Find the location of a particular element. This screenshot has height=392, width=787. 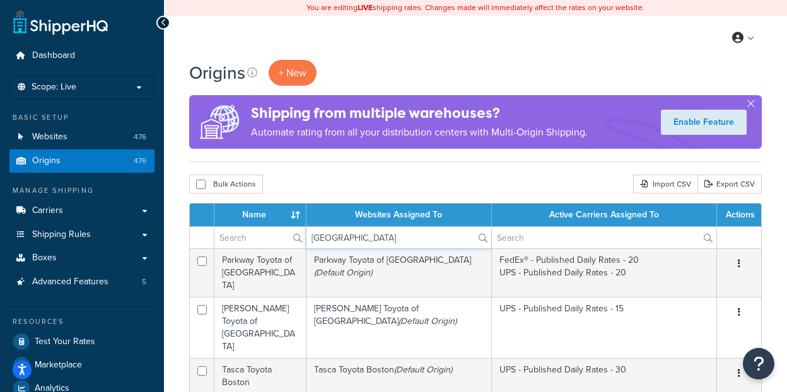

td: UPS - Published Daily Rates - 15 is located at coordinates (604, 327).